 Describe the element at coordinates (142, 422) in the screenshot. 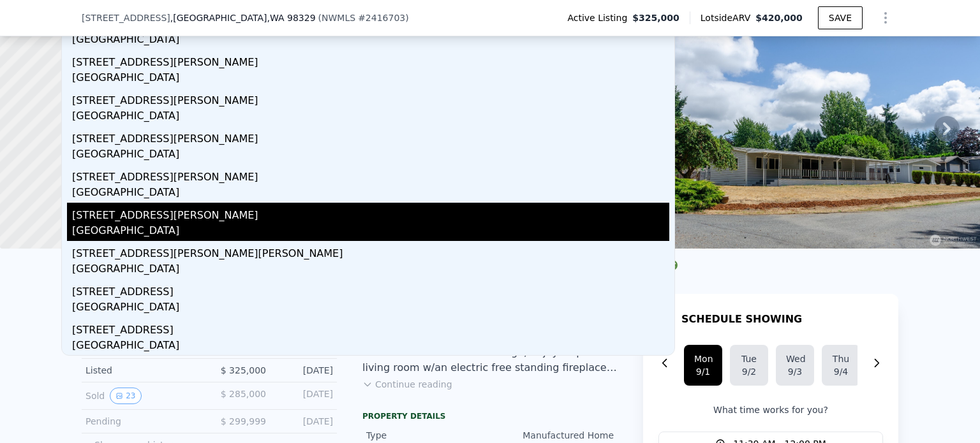

I see `div: Pending` at that location.